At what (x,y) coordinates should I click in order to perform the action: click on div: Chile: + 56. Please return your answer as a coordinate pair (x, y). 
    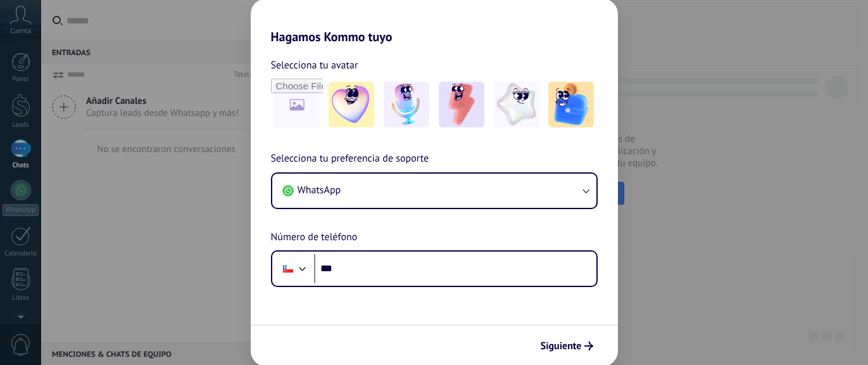
    Looking at the image, I should click on (288, 269).